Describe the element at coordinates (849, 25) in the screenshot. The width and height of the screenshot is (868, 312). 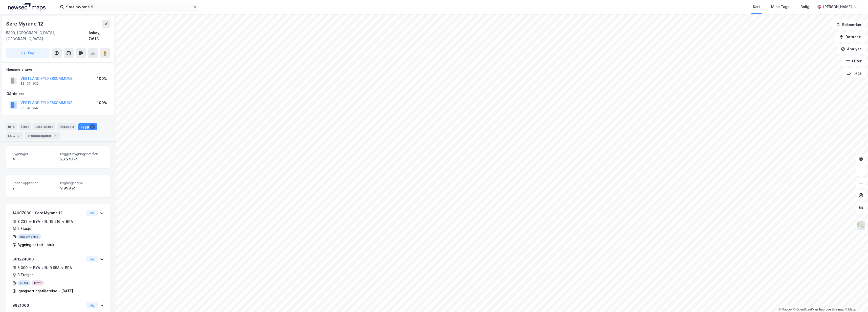
I see `button: Bokmerker` at that location.